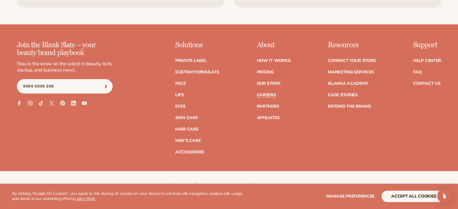 The image size is (458, 209). Describe the element at coordinates (351, 45) in the screenshot. I see `p: Resources` at that location.